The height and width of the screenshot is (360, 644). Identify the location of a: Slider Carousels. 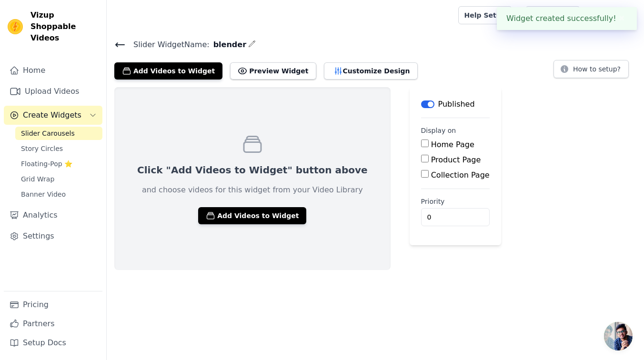
(58, 134).